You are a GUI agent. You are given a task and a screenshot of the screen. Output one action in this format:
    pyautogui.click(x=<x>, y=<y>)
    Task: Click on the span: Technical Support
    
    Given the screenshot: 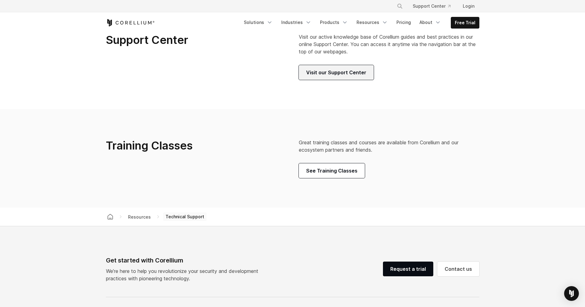 What is the action you would take?
    pyautogui.click(x=185, y=217)
    